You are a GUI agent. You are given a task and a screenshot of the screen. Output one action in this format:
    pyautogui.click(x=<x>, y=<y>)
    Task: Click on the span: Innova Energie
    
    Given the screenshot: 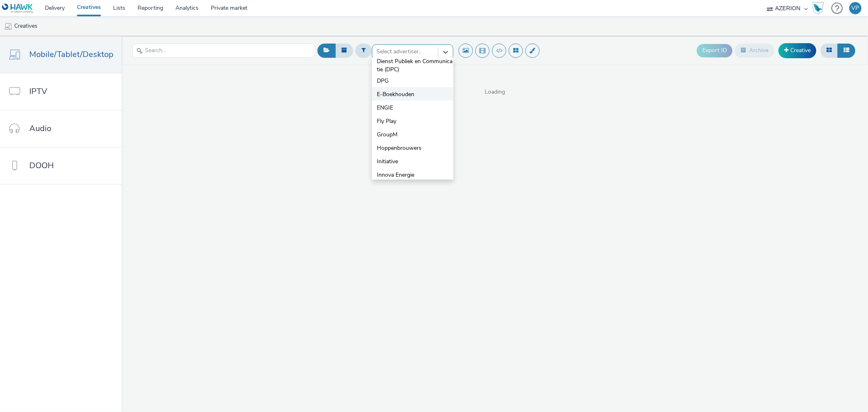 What is the action you would take?
    pyautogui.click(x=396, y=175)
    